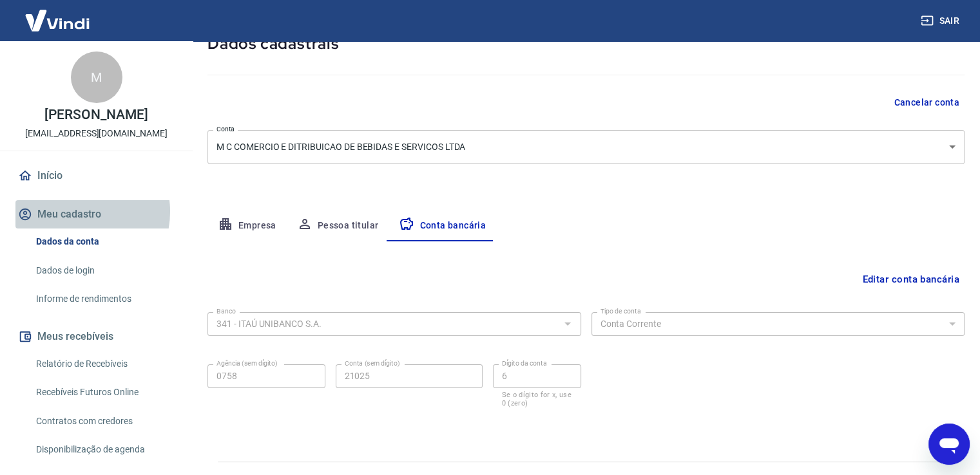 The height and width of the screenshot is (475, 980). I want to click on a: Informe de rendimentos, so click(104, 299).